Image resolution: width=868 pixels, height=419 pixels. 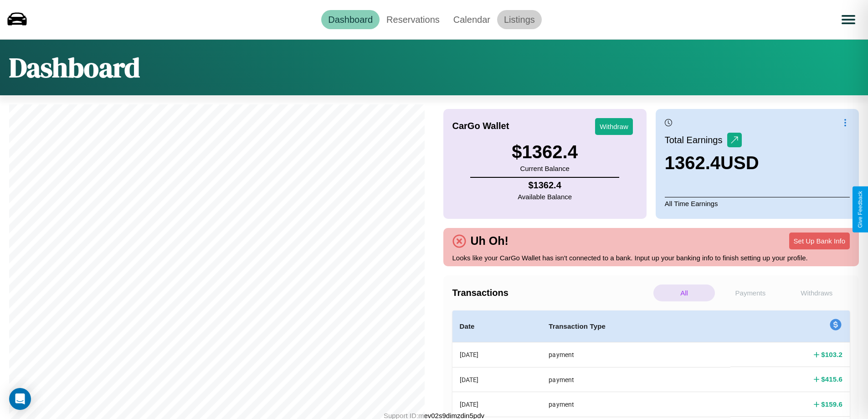 I want to click on h4: Date, so click(x=497, y=327).